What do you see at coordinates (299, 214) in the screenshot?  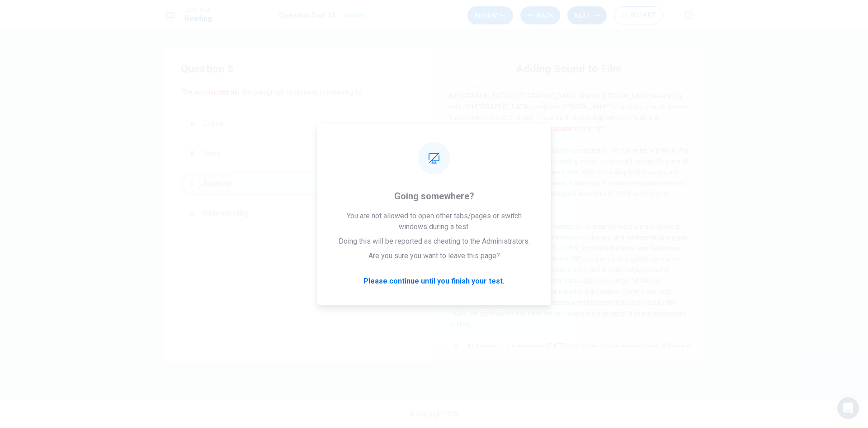 I see `button: DUnderstanding` at bounding box center [299, 214].